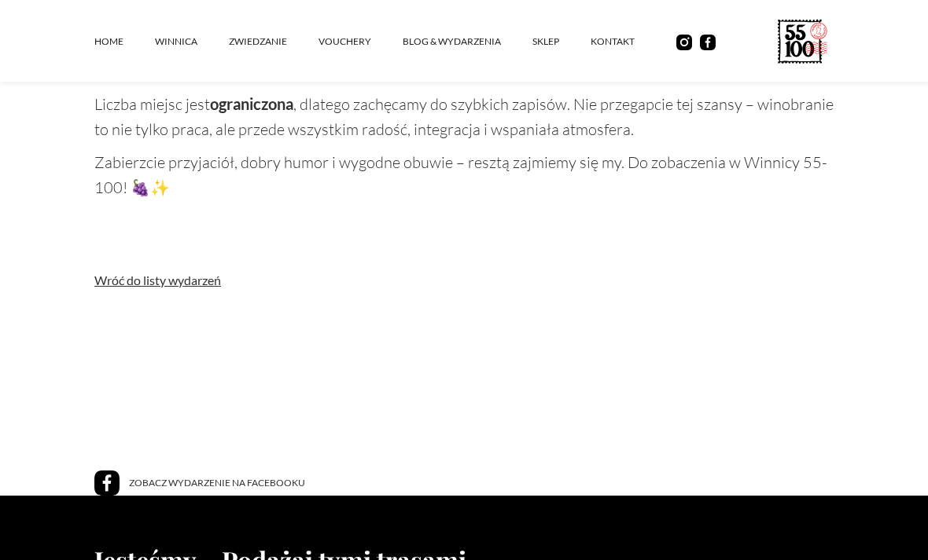 The image size is (928, 560). Describe the element at coordinates (217, 483) in the screenshot. I see `div: Zobacz wydarzenie na Facebooku` at that location.